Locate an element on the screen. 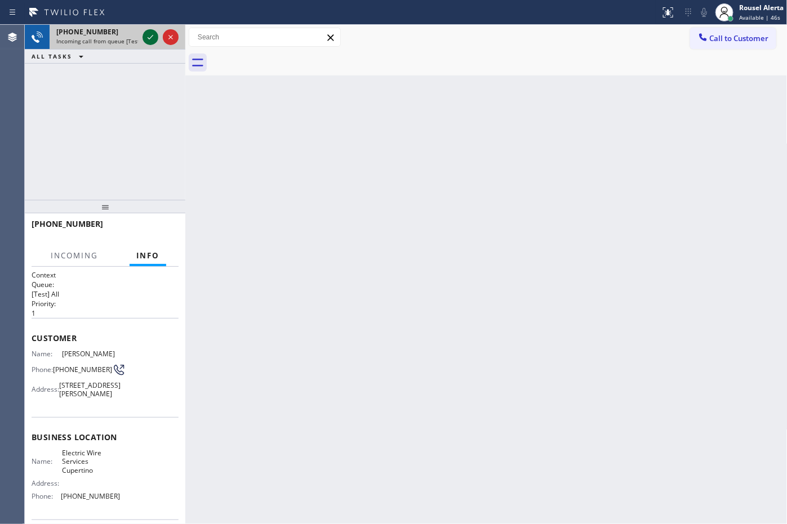  h1: Context is located at coordinates (105, 275).